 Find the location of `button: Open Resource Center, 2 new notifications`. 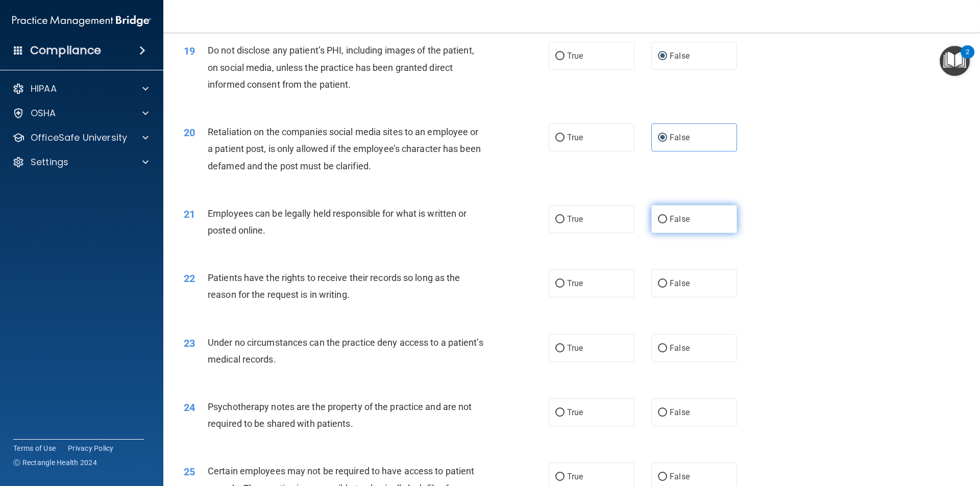

button: Open Resource Center, 2 new notifications is located at coordinates (955, 61).